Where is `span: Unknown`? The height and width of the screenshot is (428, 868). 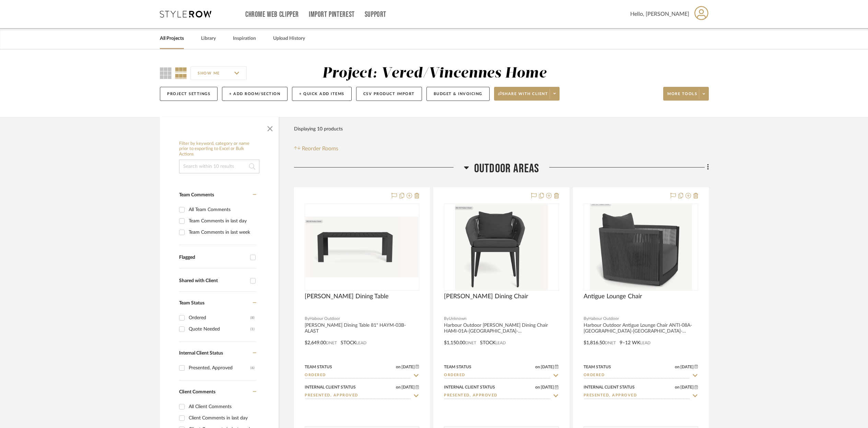
span: Unknown is located at coordinates (458, 319).